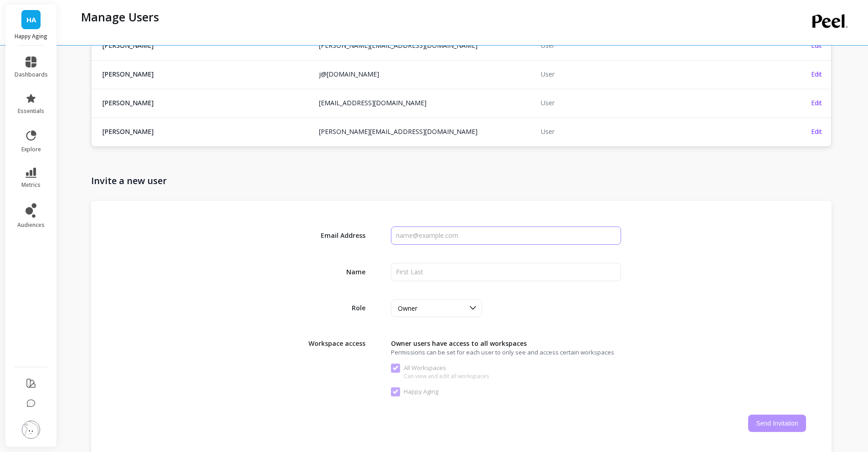 The image size is (868, 452). Describe the element at coordinates (528, 352) in the screenshot. I see `span: Permissions can be set for each user to only see and access certain workspaces` at that location.